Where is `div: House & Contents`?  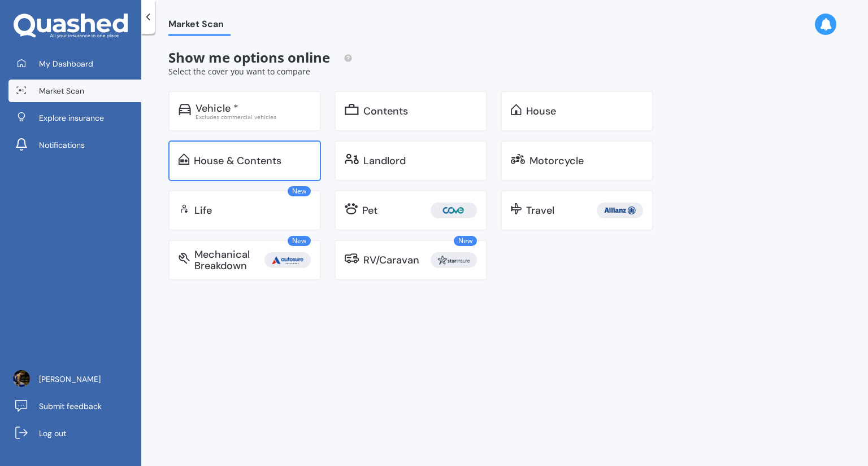
div: House & Contents is located at coordinates (238, 161).